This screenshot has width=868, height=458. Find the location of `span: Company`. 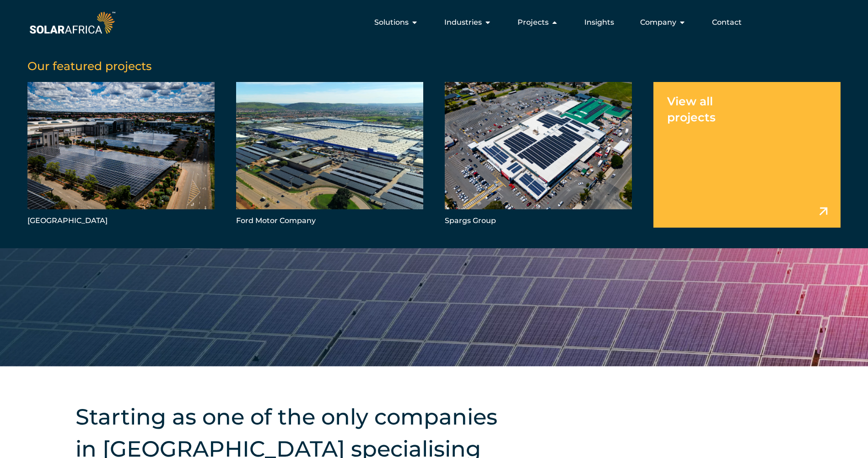

span: Company is located at coordinates (658, 23).